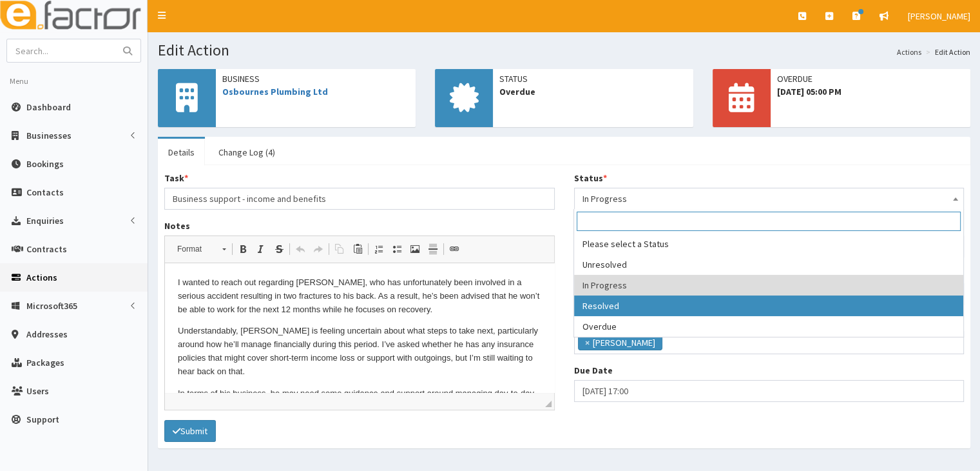  I want to click on span: Packages, so click(45, 362).